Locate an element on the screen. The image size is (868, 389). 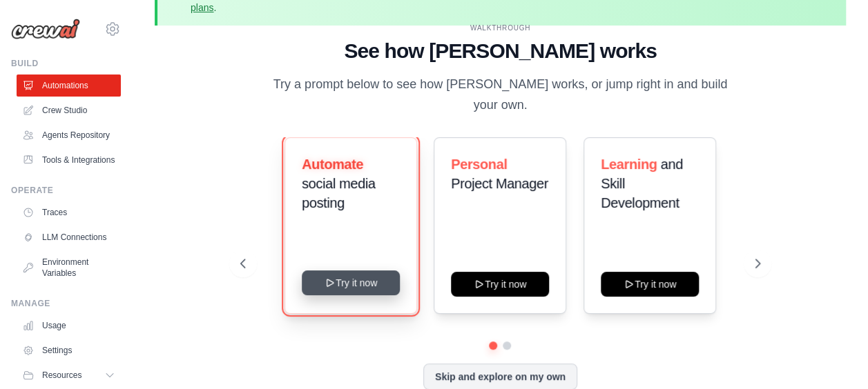
div: Chat Widget is located at coordinates (834, 356).